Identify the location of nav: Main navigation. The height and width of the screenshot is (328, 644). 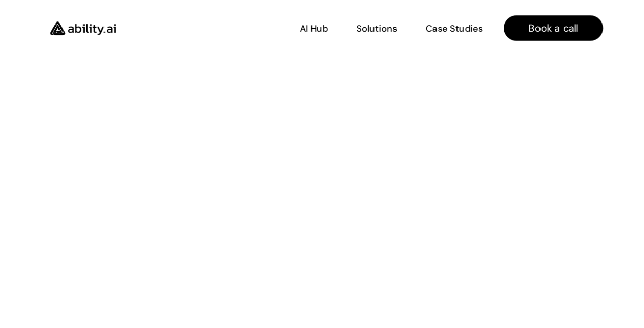
(366, 28).